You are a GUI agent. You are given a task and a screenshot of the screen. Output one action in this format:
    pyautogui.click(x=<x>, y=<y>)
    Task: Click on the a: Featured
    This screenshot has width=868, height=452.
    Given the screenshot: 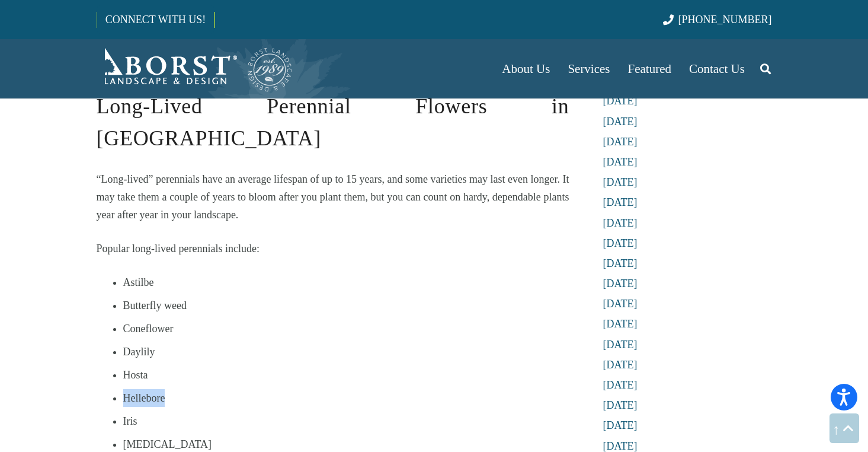 What is the action you would take?
    pyautogui.click(x=649, y=69)
    